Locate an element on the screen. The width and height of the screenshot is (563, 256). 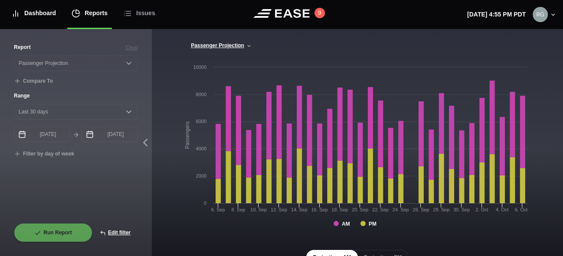
tspan: 24. Sep is located at coordinates (401, 210).